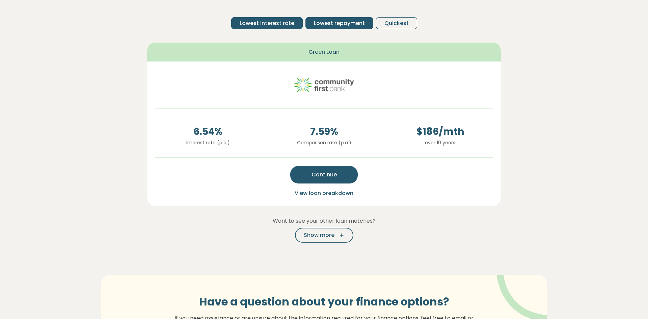 The width and height of the screenshot is (648, 319). What do you see at coordinates (324, 193) in the screenshot?
I see `button: View loan breakdown` at bounding box center [324, 193].